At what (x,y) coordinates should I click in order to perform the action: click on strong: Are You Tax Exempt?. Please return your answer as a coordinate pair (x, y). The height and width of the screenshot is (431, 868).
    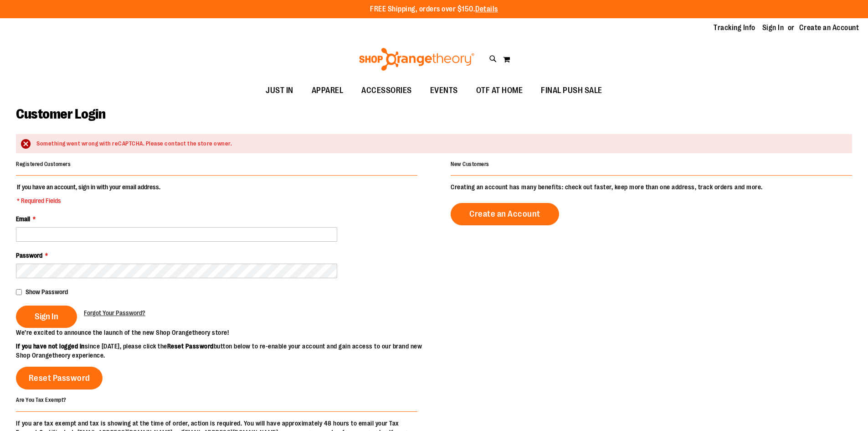
    Looking at the image, I should click on (41, 400).